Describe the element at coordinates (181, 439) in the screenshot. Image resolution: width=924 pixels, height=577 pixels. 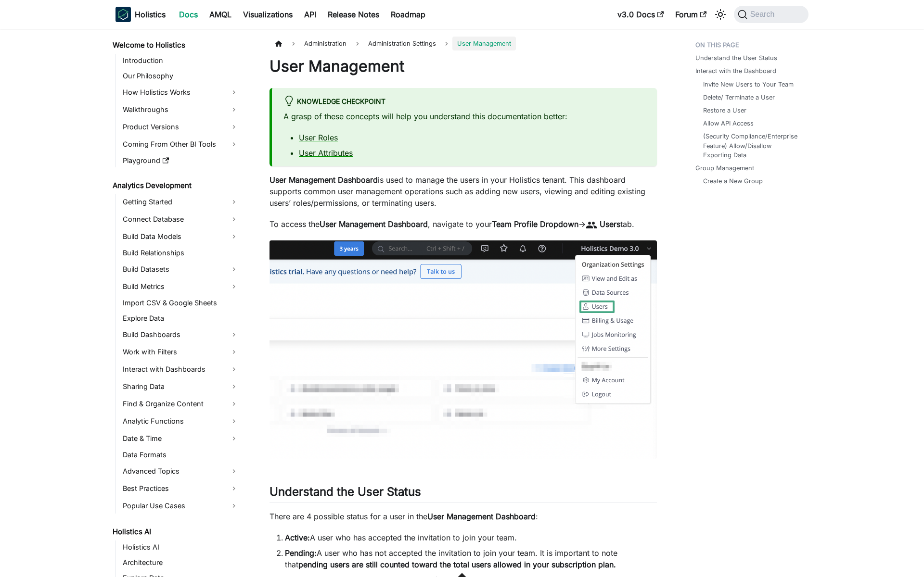
I see `a: Date & Time` at that location.